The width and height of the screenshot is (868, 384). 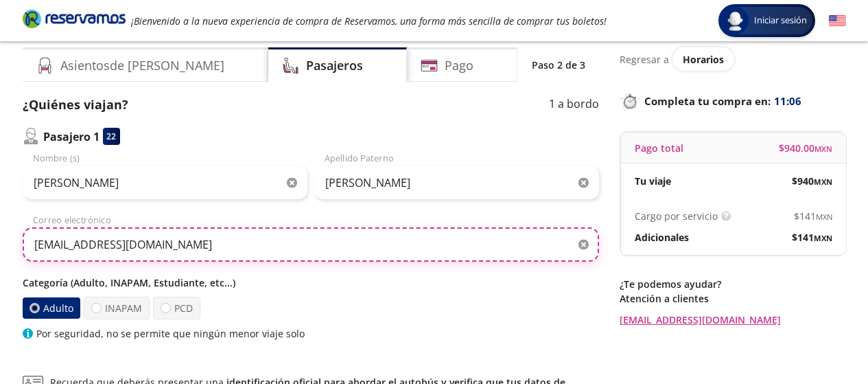 What do you see at coordinates (704, 59) in the screenshot?
I see `span: Horarios` at bounding box center [704, 59].